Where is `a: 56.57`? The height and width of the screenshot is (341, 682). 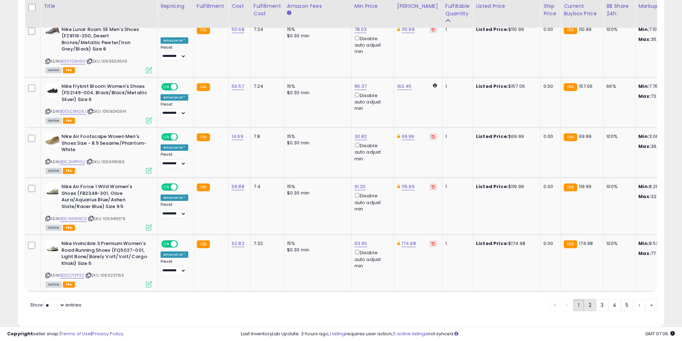
a: 56.57 is located at coordinates (238, 86).